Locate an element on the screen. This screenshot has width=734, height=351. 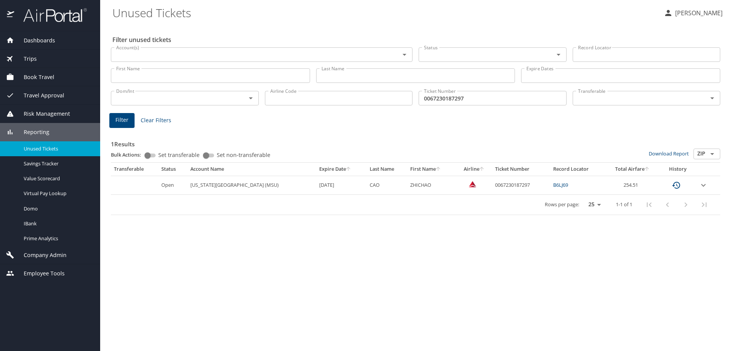
p: Bulk Actions: is located at coordinates (129, 155).